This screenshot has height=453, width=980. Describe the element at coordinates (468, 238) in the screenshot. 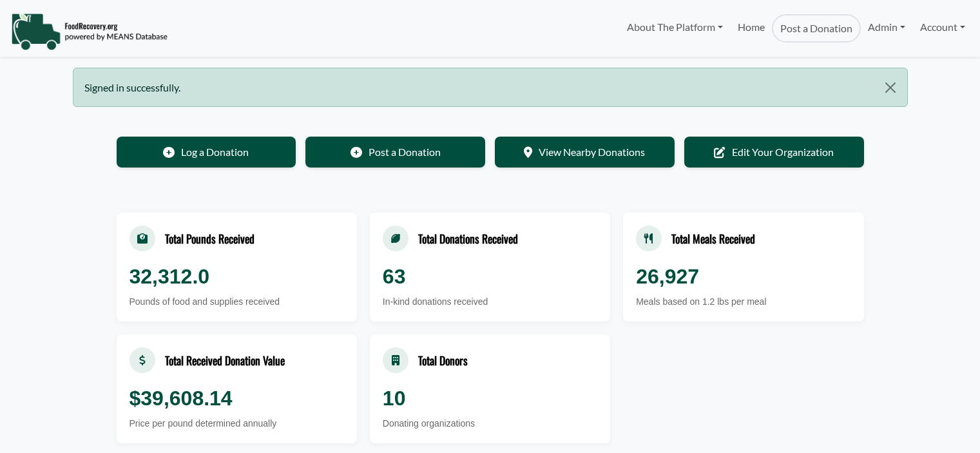

I see `div: Total Donations Received` at that location.